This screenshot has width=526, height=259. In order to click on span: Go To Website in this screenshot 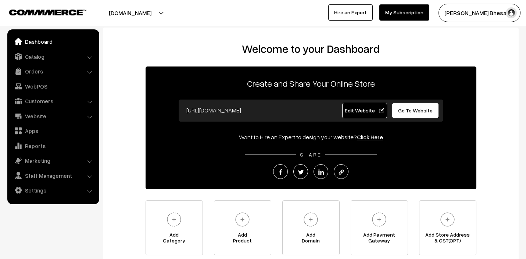, I will do `click(415, 110)`.